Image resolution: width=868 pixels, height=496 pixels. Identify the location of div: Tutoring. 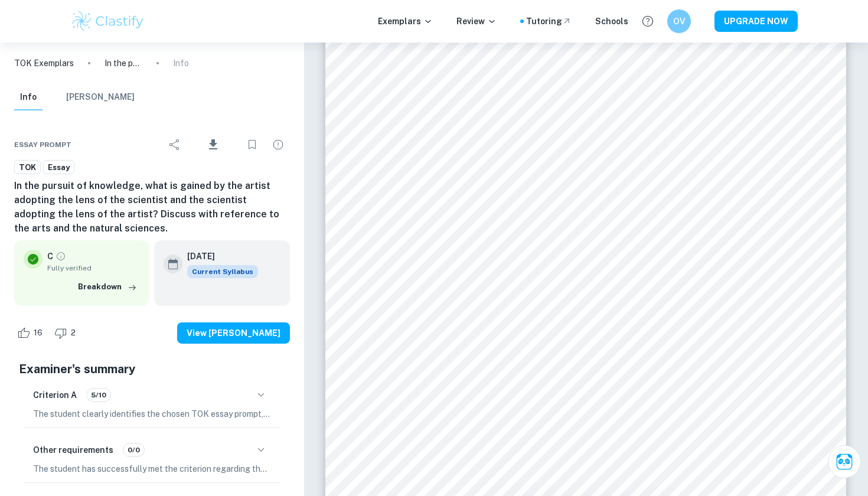
(548, 21).